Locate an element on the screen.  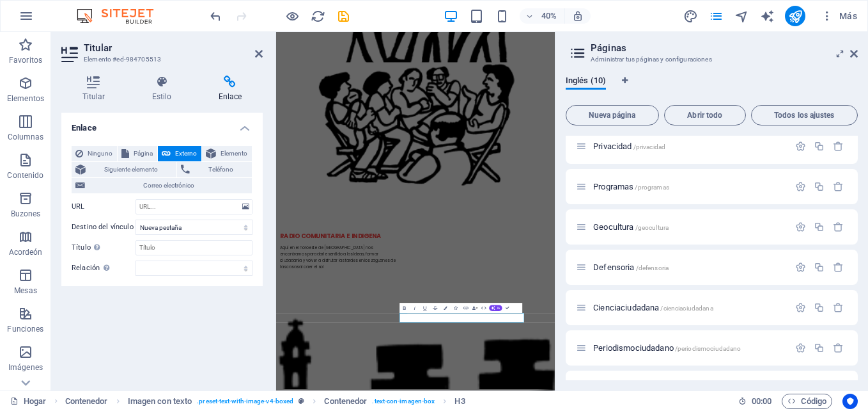
span: Nueva página is located at coordinates (612, 115).